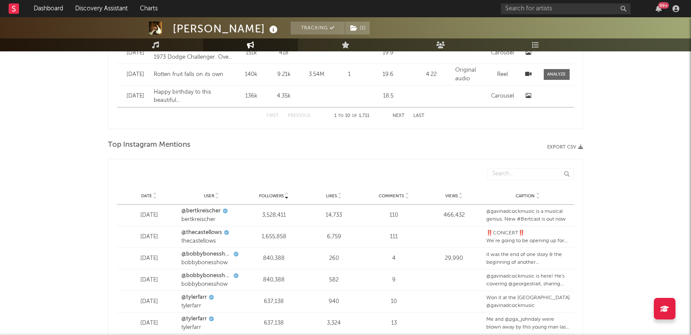  Describe the element at coordinates (334, 216) in the screenshot. I see `div: 14,733` at that location.